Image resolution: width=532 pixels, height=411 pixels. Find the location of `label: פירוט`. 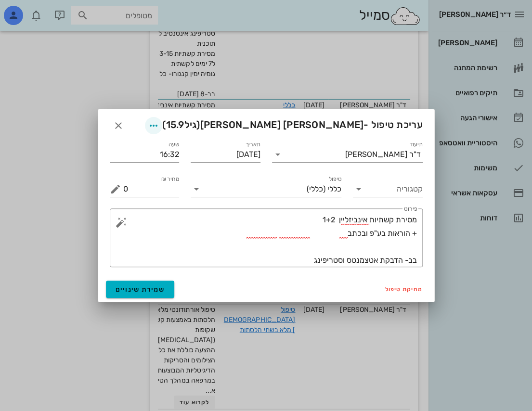

label: פירוט is located at coordinates (410, 209).